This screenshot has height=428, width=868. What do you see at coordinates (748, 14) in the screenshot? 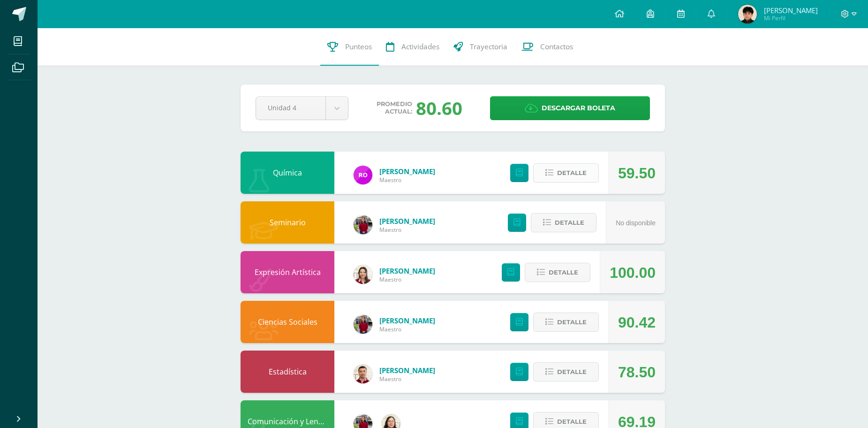
I see `img: df962ed01f737edf80b9344964ad4743.png` at bounding box center [748, 14].